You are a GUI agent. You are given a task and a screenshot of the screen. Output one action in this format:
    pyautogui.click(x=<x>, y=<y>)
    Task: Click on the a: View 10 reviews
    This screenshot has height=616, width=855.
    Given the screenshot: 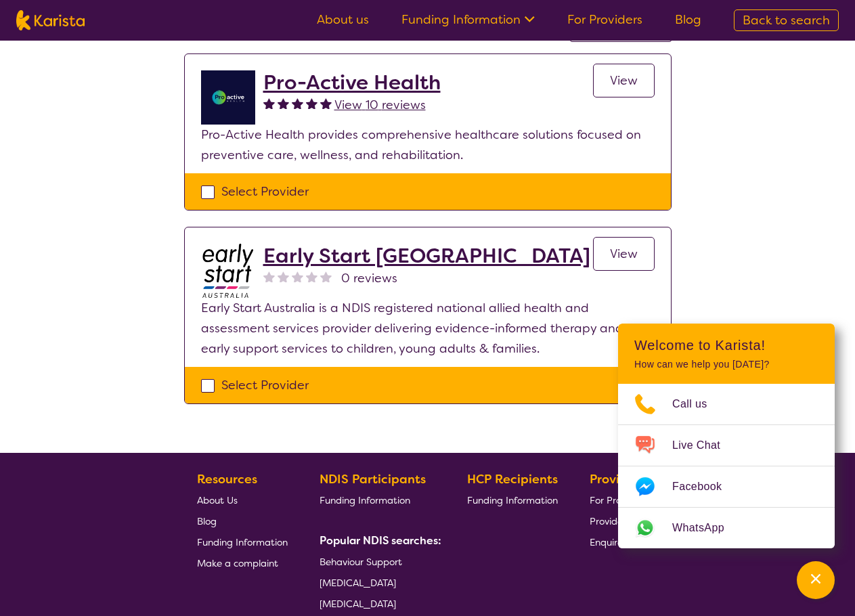 What is the action you would take?
    pyautogui.click(x=380, y=105)
    